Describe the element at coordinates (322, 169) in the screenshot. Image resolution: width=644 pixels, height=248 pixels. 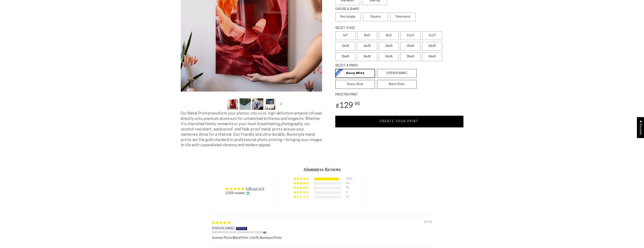
I see `h2: Aluminyze Reviews` at that location.